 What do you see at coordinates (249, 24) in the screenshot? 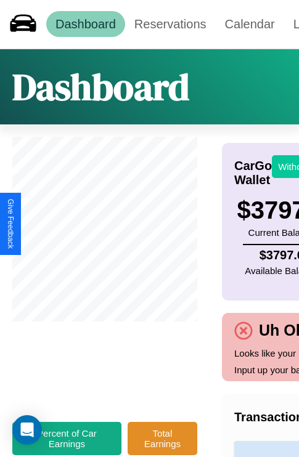
I see `a: Calendar` at bounding box center [249, 24].